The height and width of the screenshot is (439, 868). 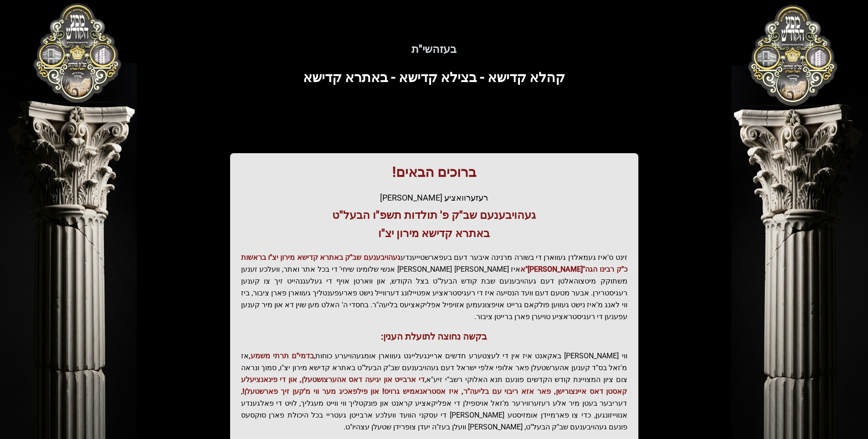 I want to click on span: קהלא קדישא - בצילא קדישא - באתרא קדישא, so click(x=434, y=77).